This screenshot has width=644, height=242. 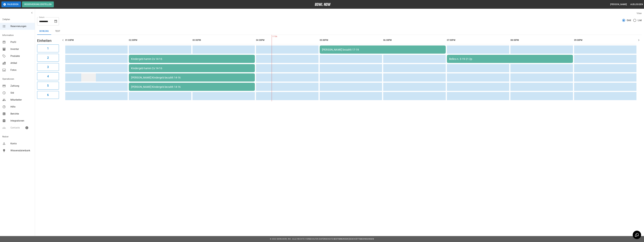 I want to click on span: Konto, so click(x=22, y=144).